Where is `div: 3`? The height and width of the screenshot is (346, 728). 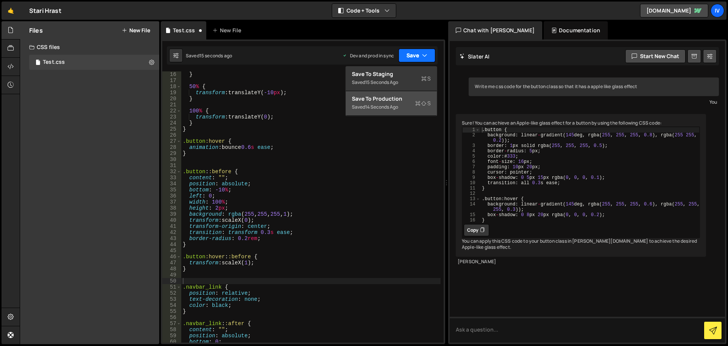
div: 3 is located at coordinates (472, 146).